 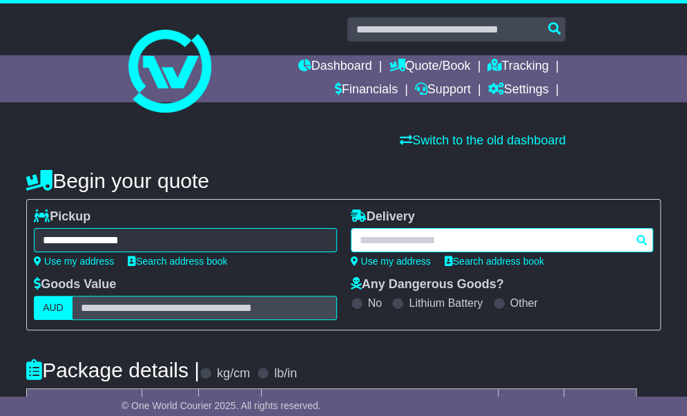 I want to click on label: kg/cm, so click(x=233, y=373).